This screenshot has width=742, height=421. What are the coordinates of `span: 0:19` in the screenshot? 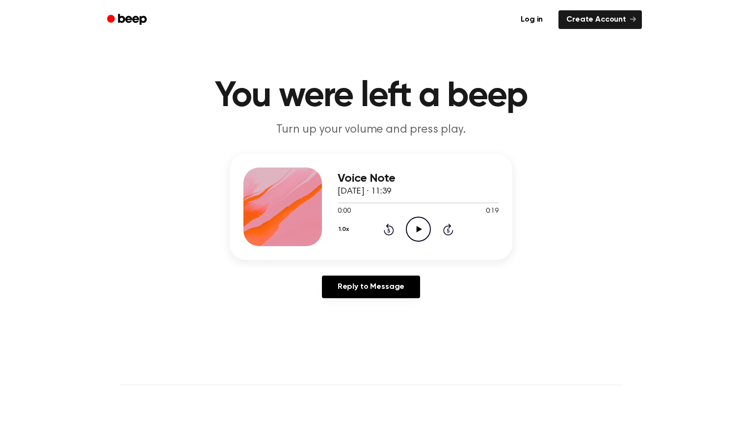 It's located at (492, 211).